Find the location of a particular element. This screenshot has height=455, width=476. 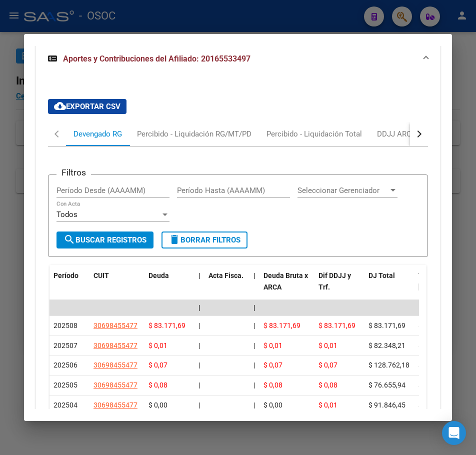

datatable-header-cell: Deuda is located at coordinates (170, 287).